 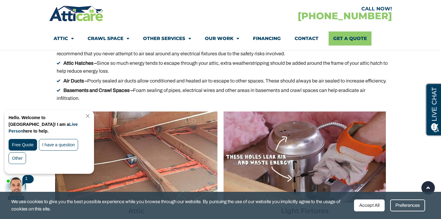 What do you see at coordinates (40, 19) in the screenshot?
I see `font: Live Person` at bounding box center [40, 19].